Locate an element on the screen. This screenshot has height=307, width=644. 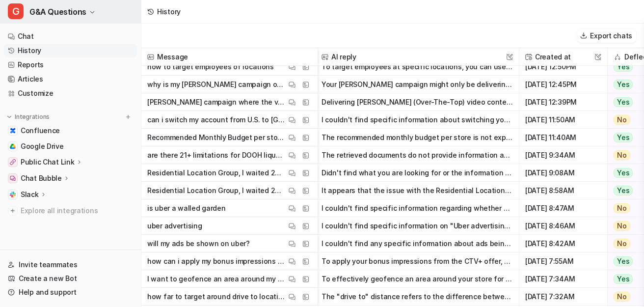
a: Customize is located at coordinates (70, 93).